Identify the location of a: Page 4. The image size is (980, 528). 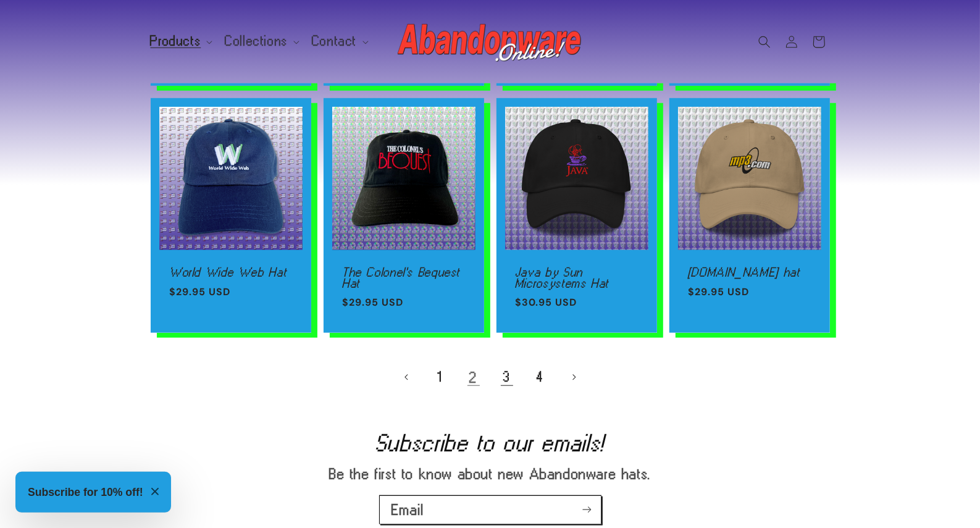
(540, 377).